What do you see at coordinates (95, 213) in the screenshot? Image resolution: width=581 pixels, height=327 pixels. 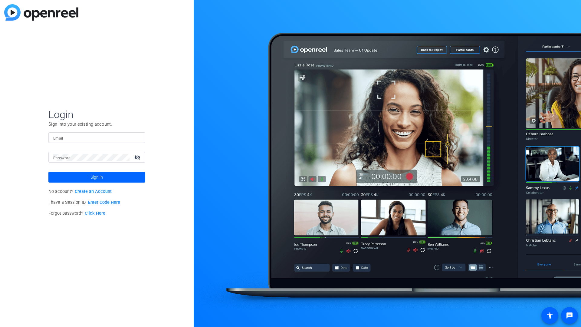 I see `a: Click Here` at bounding box center [95, 213].